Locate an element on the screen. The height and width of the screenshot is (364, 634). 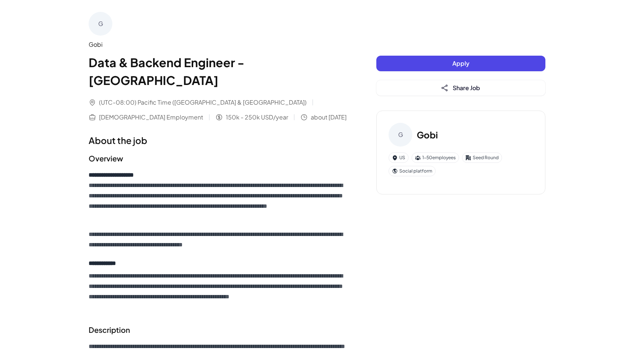
h3: Gobi is located at coordinates (427, 135).